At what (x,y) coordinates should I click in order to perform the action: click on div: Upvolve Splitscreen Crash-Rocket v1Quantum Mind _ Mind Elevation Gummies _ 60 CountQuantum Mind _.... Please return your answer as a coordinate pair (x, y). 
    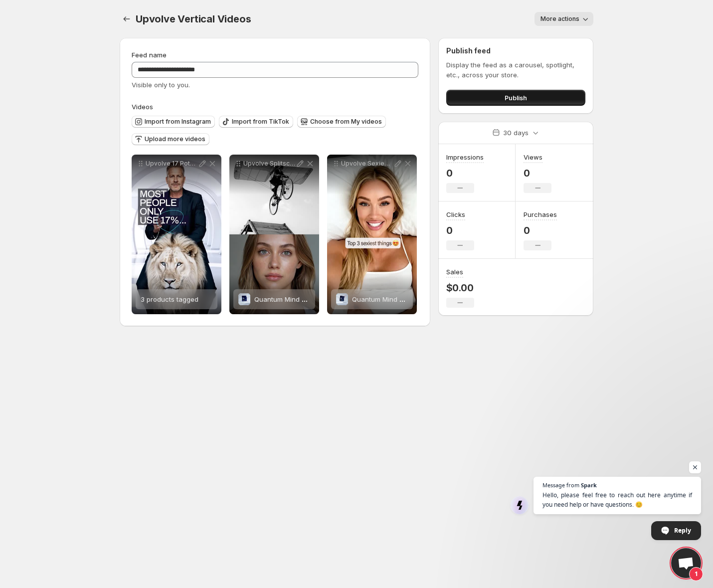
    Looking at the image, I should click on (274, 234).